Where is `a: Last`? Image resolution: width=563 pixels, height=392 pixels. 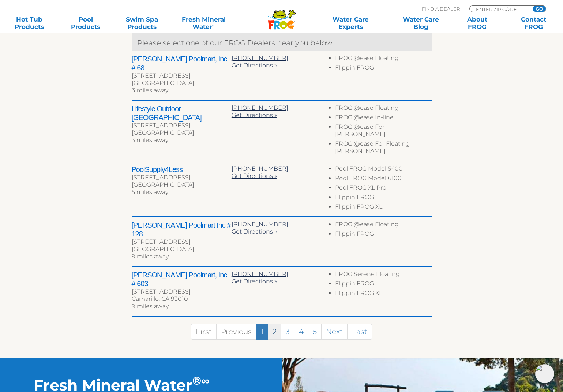 a: Last is located at coordinates (360, 331).